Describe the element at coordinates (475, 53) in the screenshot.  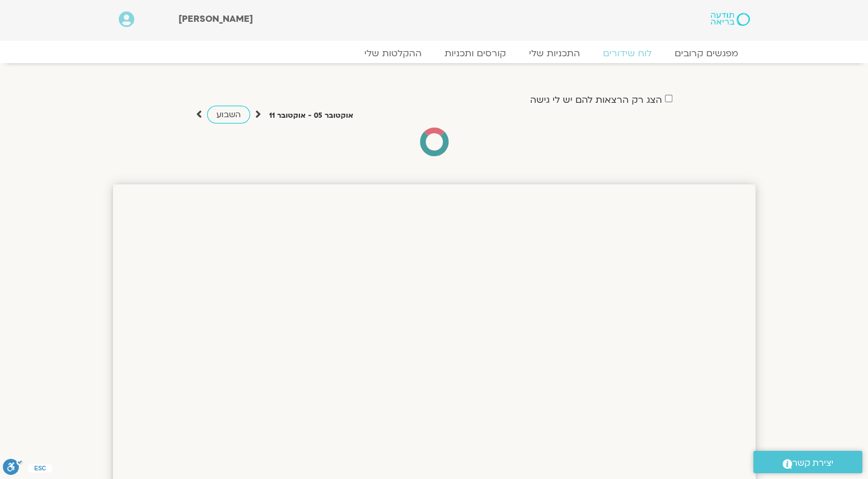
I see `a: קורסים ותכניות` at that location.